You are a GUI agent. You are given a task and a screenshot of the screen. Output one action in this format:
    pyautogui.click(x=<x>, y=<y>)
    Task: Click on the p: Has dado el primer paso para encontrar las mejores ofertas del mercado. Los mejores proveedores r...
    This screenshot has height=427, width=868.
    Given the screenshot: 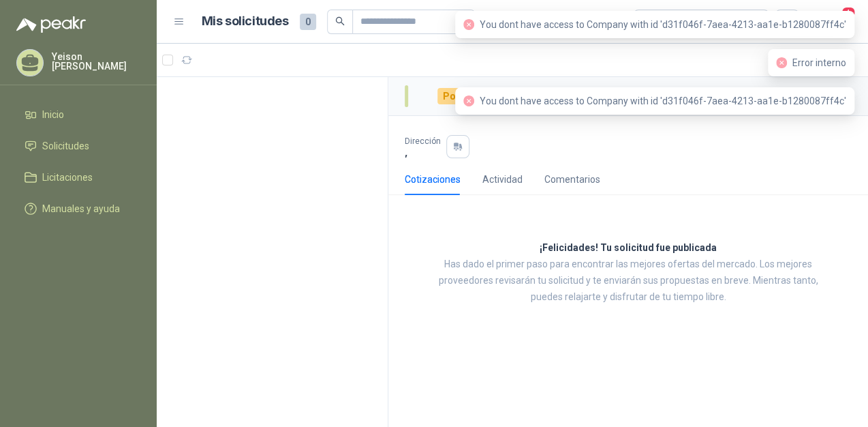 What is the action you would take?
    pyautogui.click(x=629, y=281)
    